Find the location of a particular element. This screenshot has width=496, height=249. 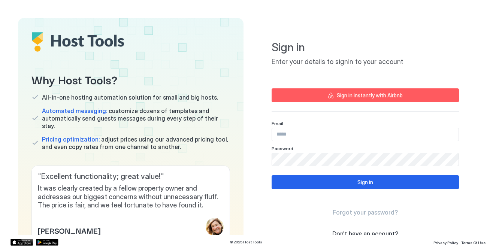

span: " Excellent functionality; great value! " is located at coordinates (131, 176).